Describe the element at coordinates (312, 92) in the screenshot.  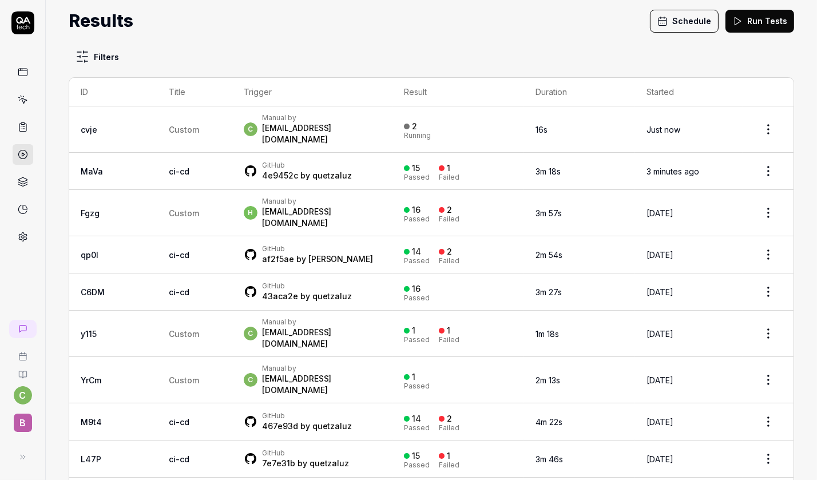
I see `th: Trigger` at that location.